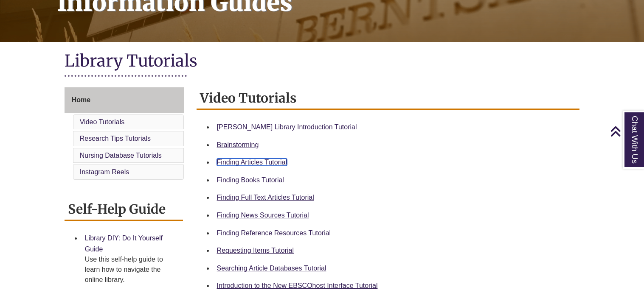 The height and width of the screenshot is (290, 644). What do you see at coordinates (388, 98) in the screenshot?
I see `h2: Video Tutorials` at bounding box center [388, 98].